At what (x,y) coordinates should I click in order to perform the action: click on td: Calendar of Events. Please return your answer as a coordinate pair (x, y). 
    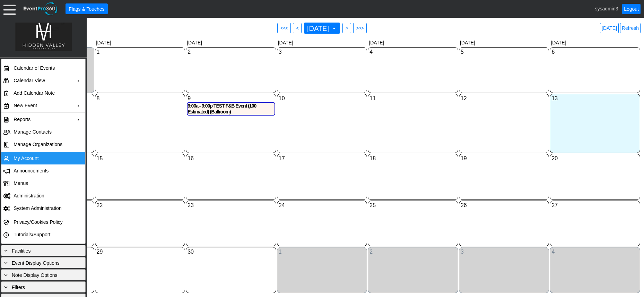
    Looking at the image, I should click on (42, 68).